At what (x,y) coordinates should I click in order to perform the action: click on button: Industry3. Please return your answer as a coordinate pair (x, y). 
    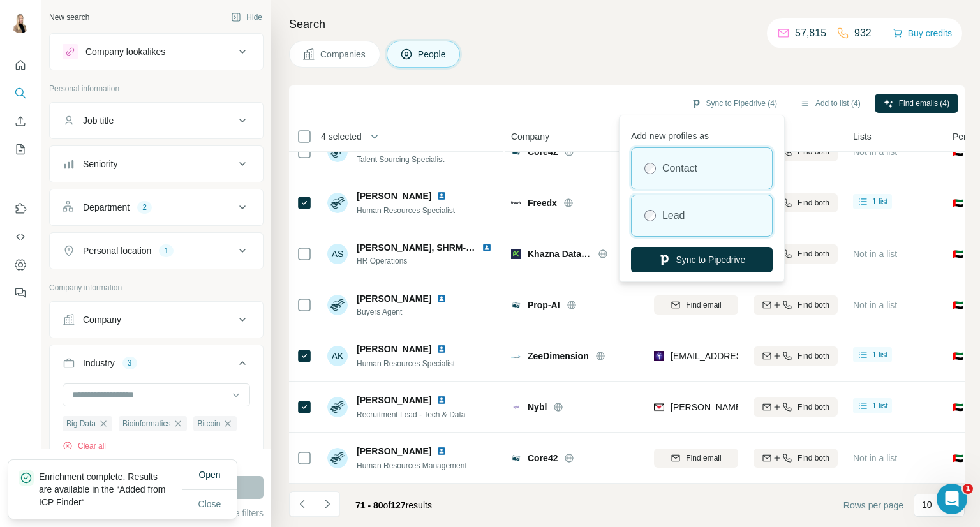
    Looking at the image, I should click on (157, 365).